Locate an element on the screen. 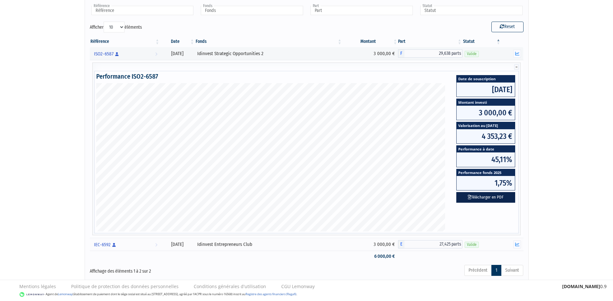 The height and width of the screenshot is (301, 613). a: Registre des agents financiers (Regafi) is located at coordinates (271, 294).